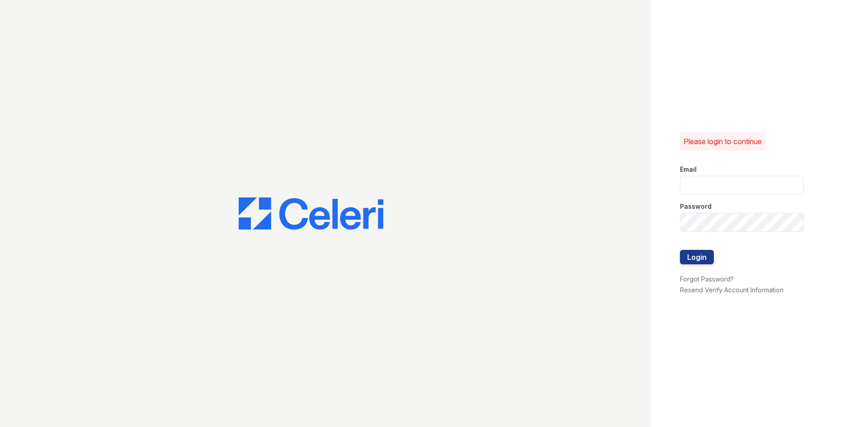  I want to click on button: Login, so click(696, 258).